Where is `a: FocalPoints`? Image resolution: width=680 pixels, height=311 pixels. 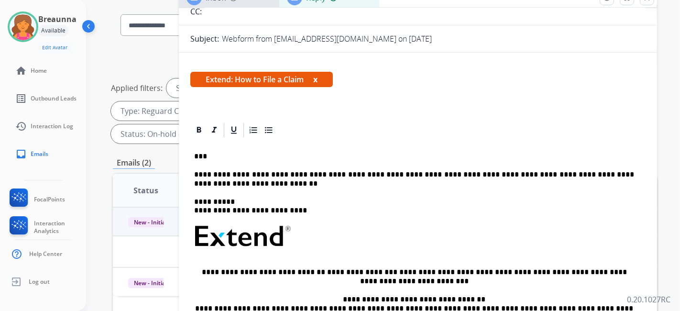 a: FocalPoints is located at coordinates (36, 200).